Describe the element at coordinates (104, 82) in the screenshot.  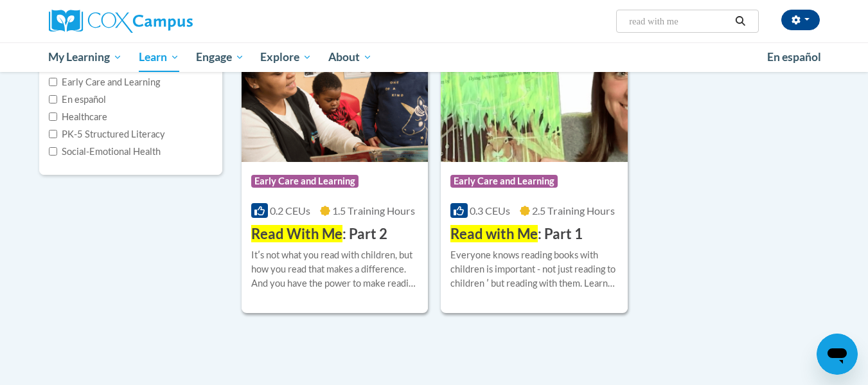
I see `label: Early Care and Learning` at that location.